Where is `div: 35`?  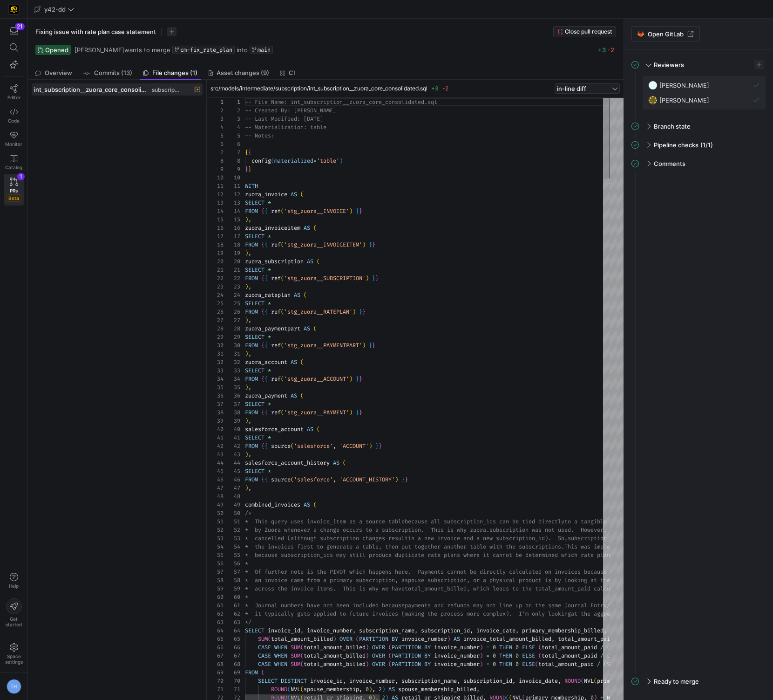 div: 35 is located at coordinates (215, 387).